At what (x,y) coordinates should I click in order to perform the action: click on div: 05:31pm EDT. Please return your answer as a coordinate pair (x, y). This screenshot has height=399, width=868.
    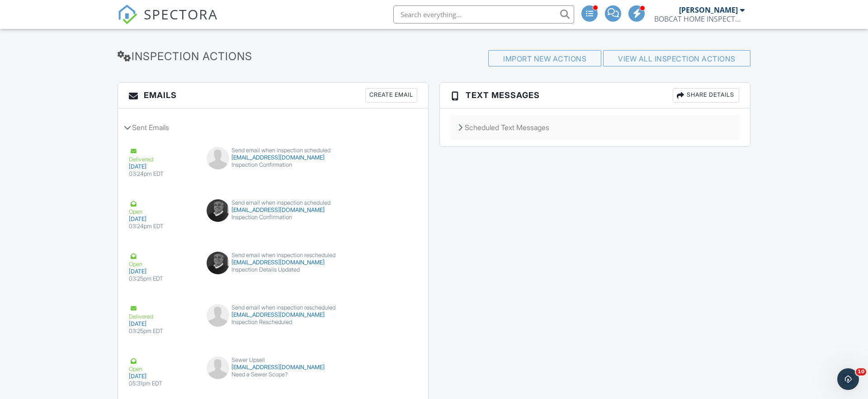
    Looking at the image, I should click on (162, 384).